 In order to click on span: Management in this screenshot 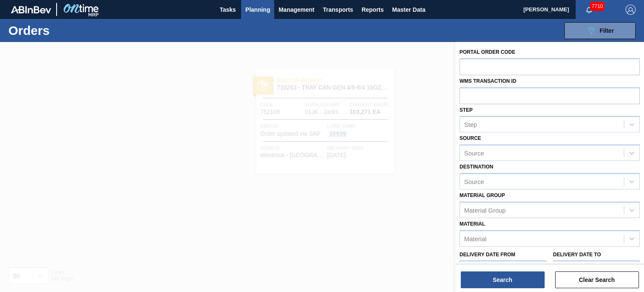, I will do `click(296, 9)`.